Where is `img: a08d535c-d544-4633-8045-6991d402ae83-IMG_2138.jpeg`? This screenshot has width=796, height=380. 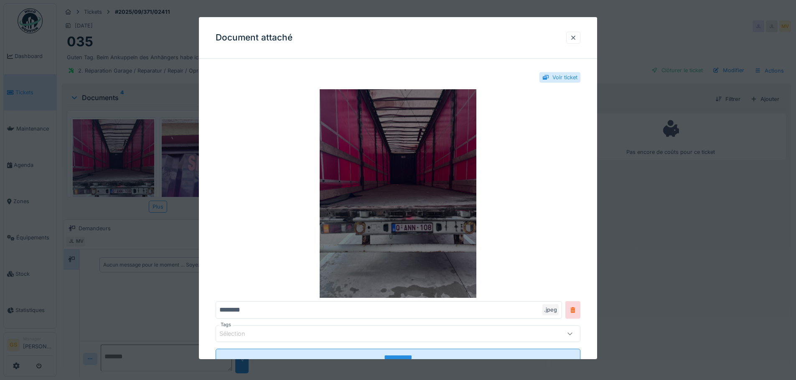 img: a08d535c-d544-4633-8045-6991d402ae83-IMG_2138.jpeg is located at coordinates (398, 194).